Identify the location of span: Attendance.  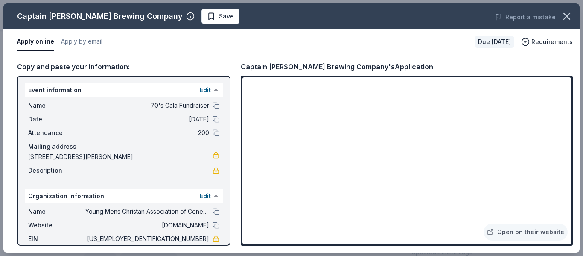
(57, 133).